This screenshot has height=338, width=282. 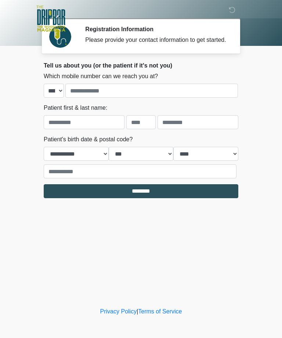 I want to click on a: Privacy Policy, so click(x=118, y=311).